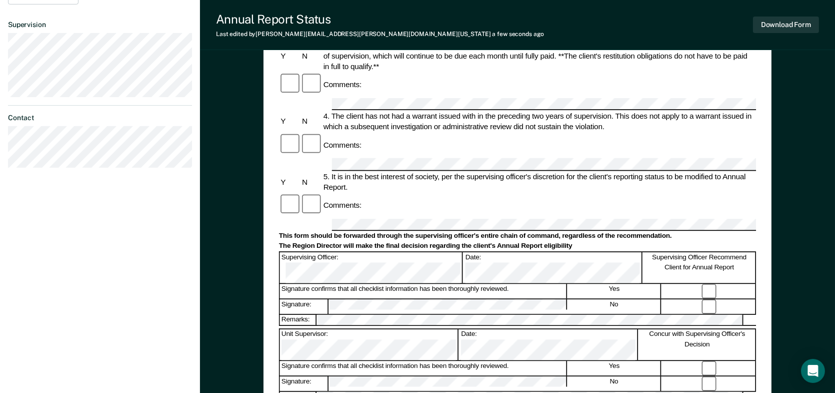  What do you see at coordinates (518, 34) in the screenshot?
I see `span: a few seconds ago` at bounding box center [518, 34].